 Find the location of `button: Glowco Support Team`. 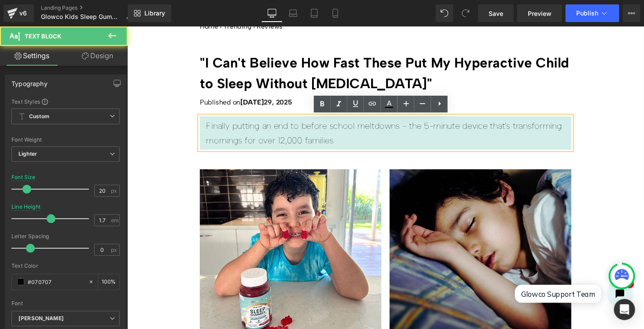

button: Glowco Support Team is located at coordinates (51, 21).